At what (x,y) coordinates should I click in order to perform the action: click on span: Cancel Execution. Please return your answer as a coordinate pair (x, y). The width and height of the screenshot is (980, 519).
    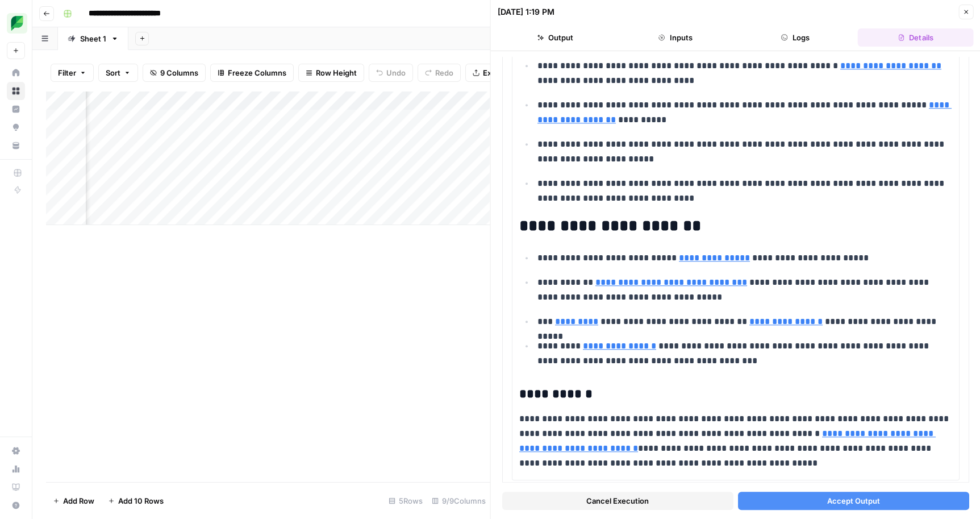
    Looking at the image, I should click on (618, 501).